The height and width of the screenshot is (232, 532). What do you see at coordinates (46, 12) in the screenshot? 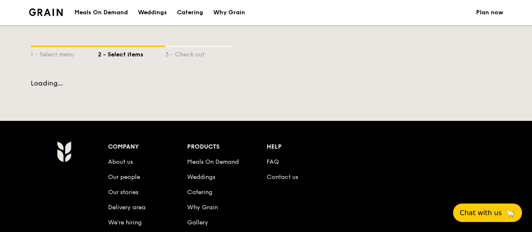
I see `img: Grain` at bounding box center [46, 12].